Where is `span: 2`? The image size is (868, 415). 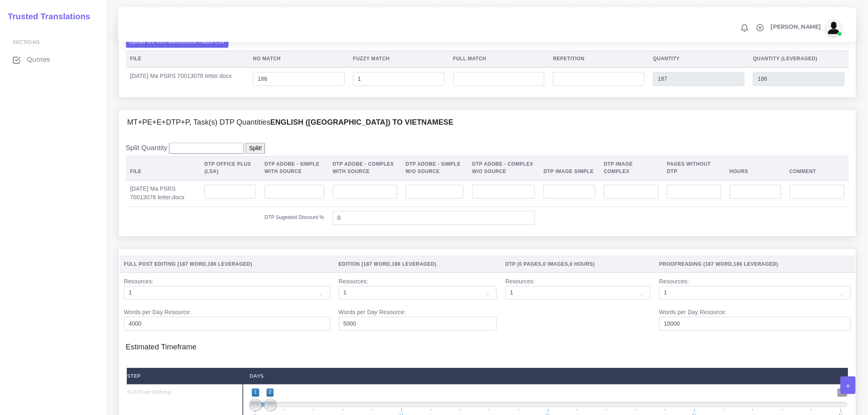 span: 2 is located at coordinates (270, 393).